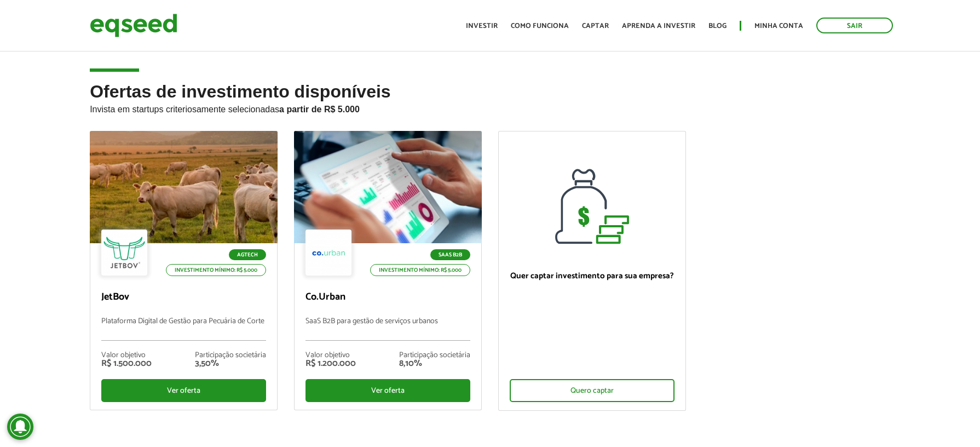 This screenshot has height=447, width=980. Describe the element at coordinates (592, 270) in the screenshot. I see `a: Quer captar investimento para sua empresa? Quero captar` at that location.